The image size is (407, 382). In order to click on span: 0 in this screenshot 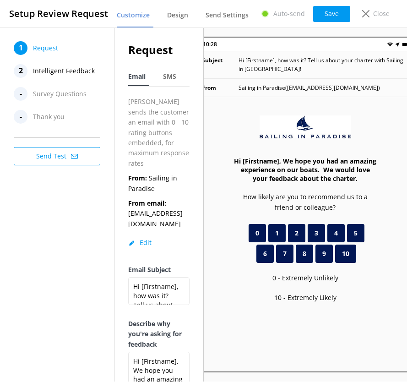, I will do `click(257, 233)`.